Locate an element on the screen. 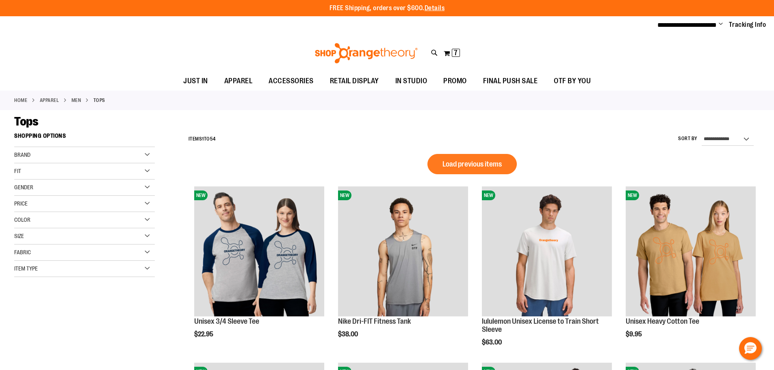 Image resolution: width=774 pixels, height=370 pixels. span: Size is located at coordinates (19, 236).